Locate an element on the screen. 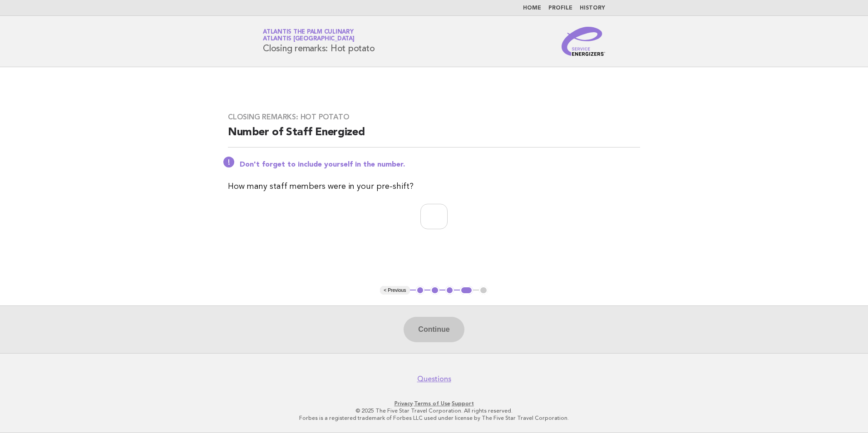 The image size is (868, 433). a: Questions is located at coordinates (434, 379).